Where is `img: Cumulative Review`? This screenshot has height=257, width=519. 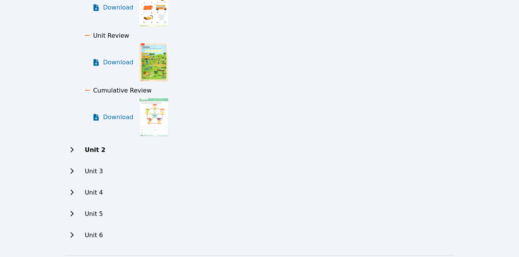 img: Cumulative Review is located at coordinates (154, 117).